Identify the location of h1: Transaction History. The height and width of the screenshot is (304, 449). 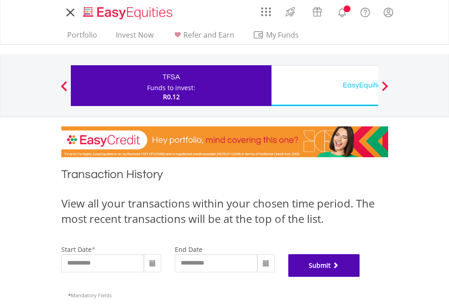
(225, 177).